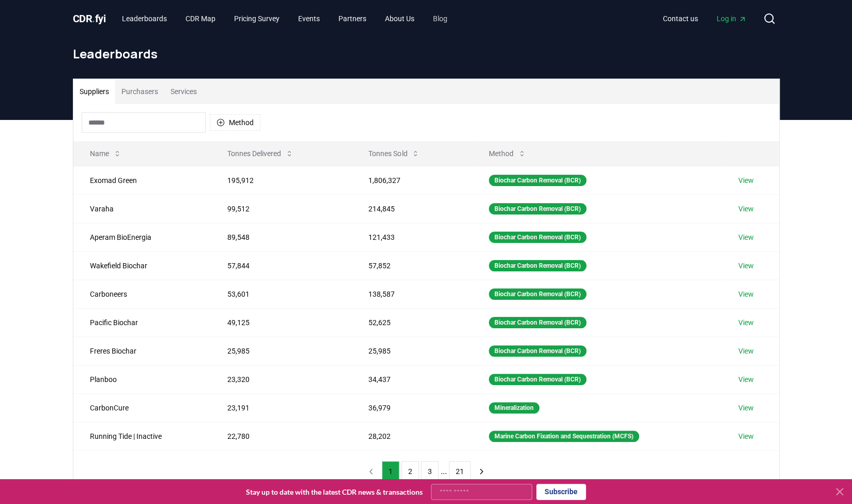  I want to click on td: 214,845, so click(412, 208).